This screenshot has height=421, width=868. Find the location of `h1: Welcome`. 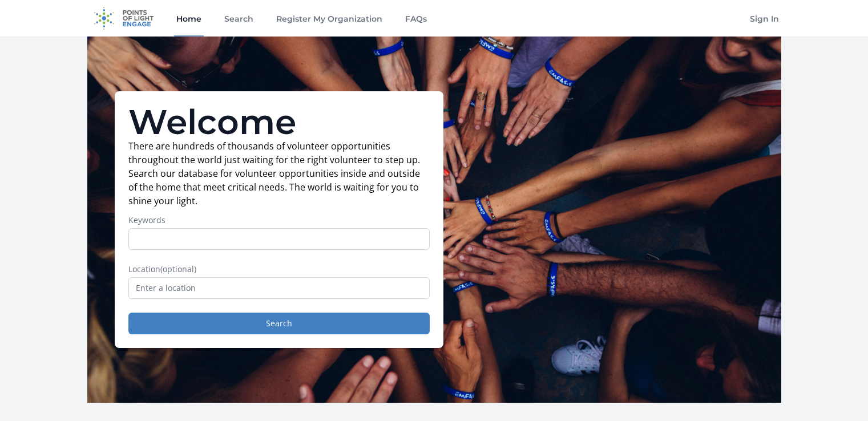

h1: Welcome is located at coordinates (279, 122).